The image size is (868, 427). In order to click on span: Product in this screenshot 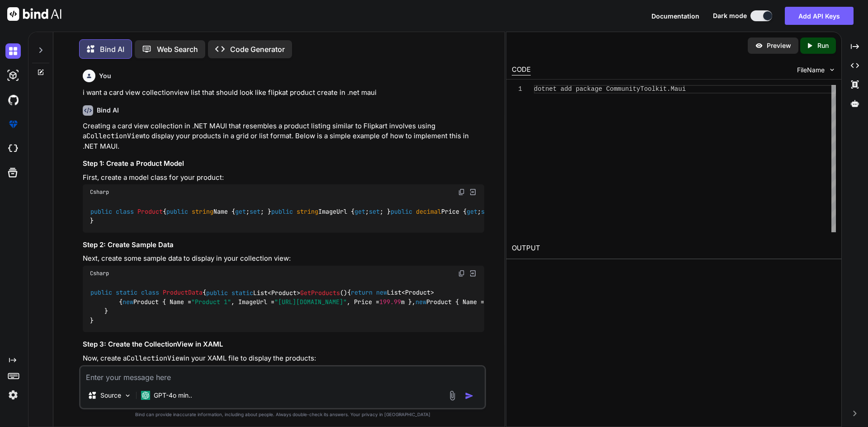, I will do `click(150, 211)`.